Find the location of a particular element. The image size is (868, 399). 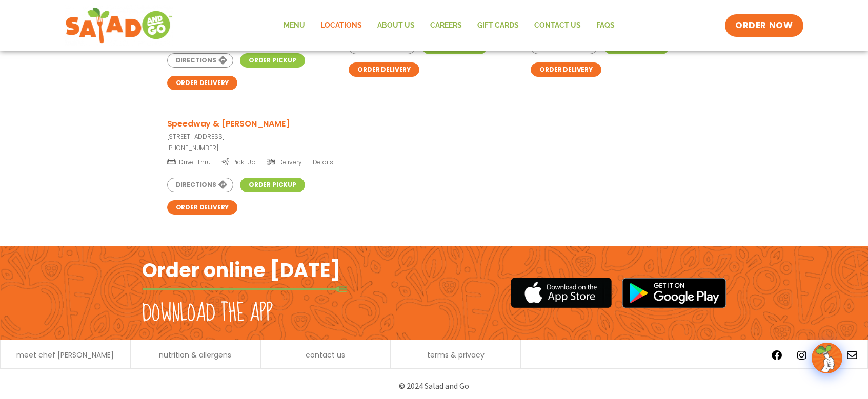

a: About Us is located at coordinates (396, 26).